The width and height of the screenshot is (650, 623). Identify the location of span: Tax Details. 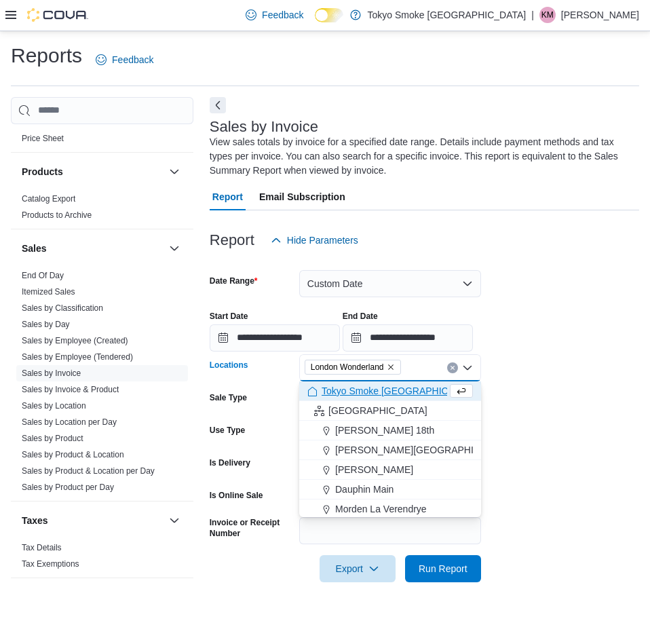
(41, 547).